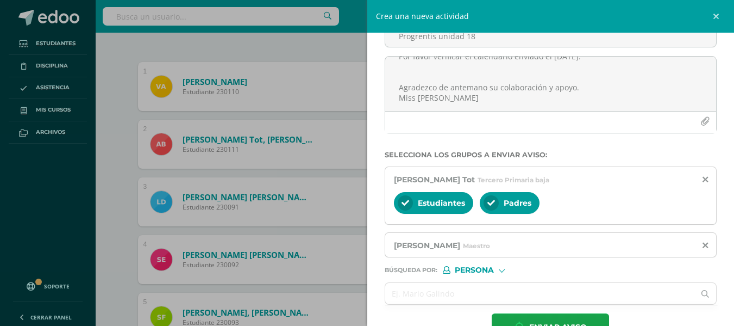  I want to click on span: Padres, so click(517, 203).